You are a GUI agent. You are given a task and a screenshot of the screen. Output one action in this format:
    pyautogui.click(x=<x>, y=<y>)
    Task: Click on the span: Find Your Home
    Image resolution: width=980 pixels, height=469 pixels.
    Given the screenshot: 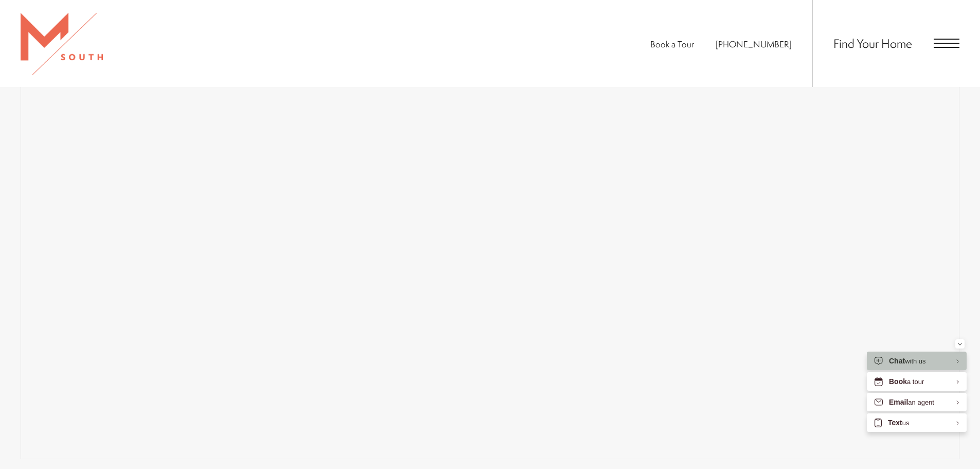 What is the action you would take?
    pyautogui.click(x=873, y=44)
    